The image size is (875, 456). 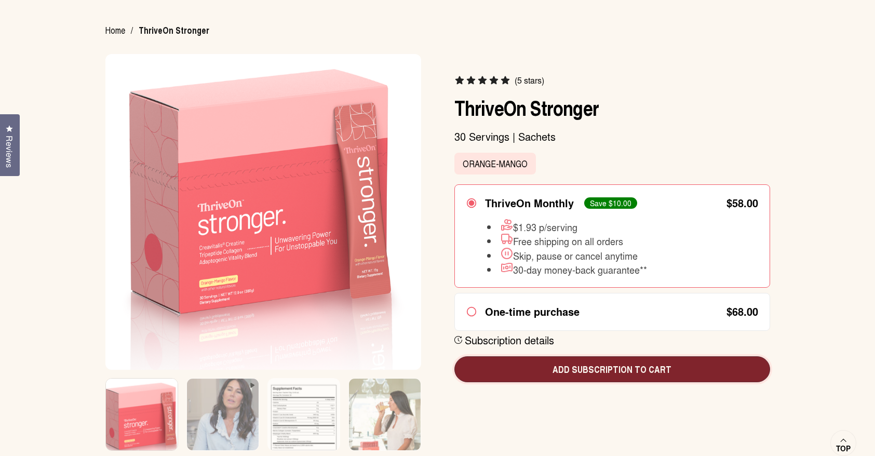 I want to click on div: ThriveOn Monthly, so click(x=529, y=203).